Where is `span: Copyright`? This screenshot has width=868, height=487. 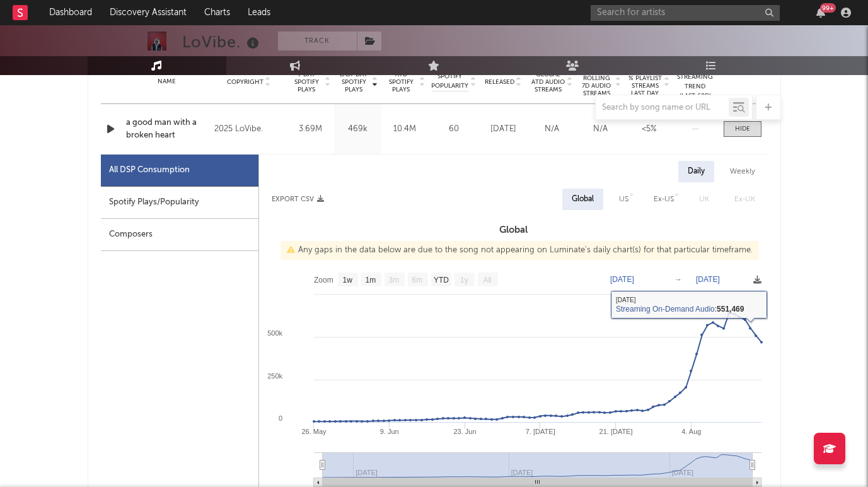 span: Copyright is located at coordinates (246, 82).